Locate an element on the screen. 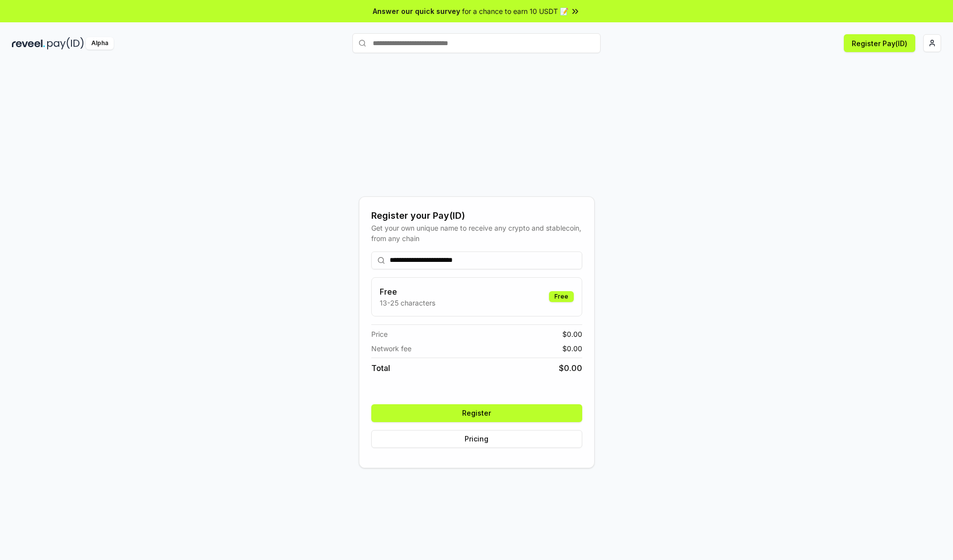 Image resolution: width=953 pixels, height=560 pixels. img: reveel_dark is located at coordinates (28, 43).